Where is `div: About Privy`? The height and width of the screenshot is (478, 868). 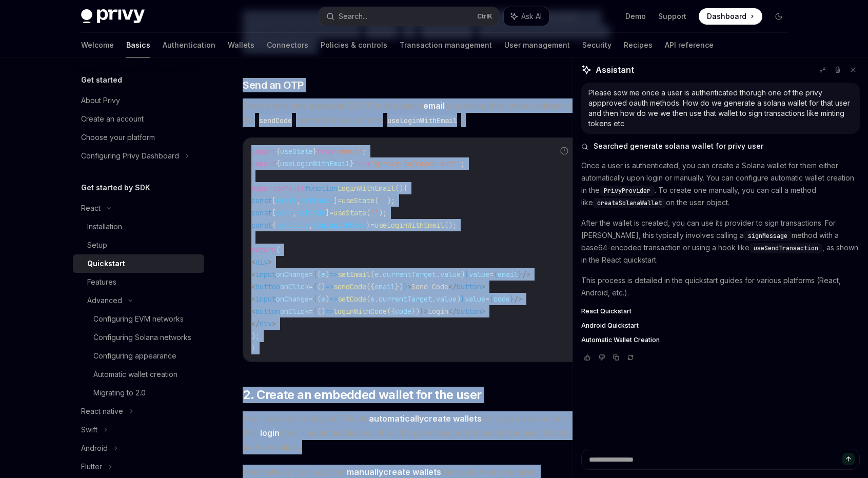
div: About Privy is located at coordinates (101, 101).